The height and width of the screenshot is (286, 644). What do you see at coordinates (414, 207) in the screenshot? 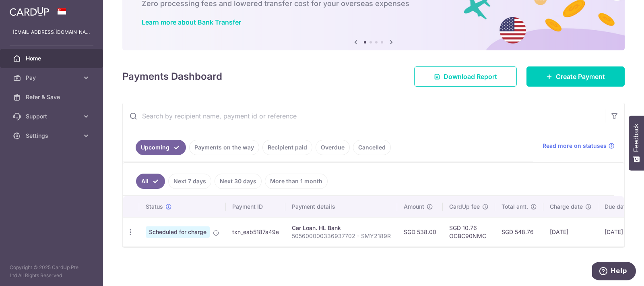
I see `span: Amount` at bounding box center [414, 207].